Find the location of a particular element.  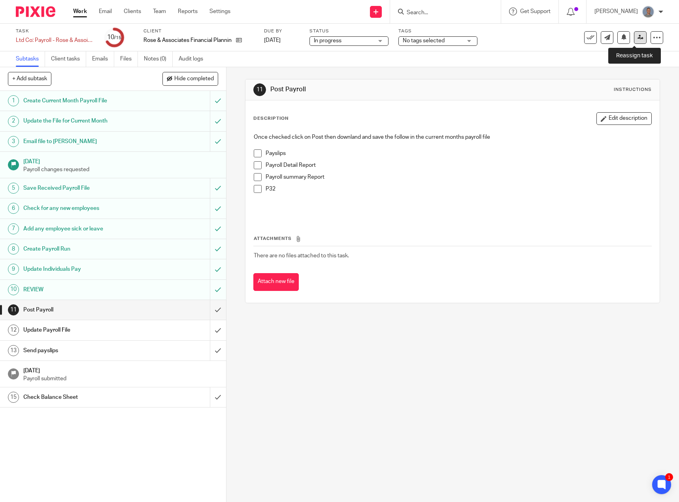

a: Work is located at coordinates (80, 11).